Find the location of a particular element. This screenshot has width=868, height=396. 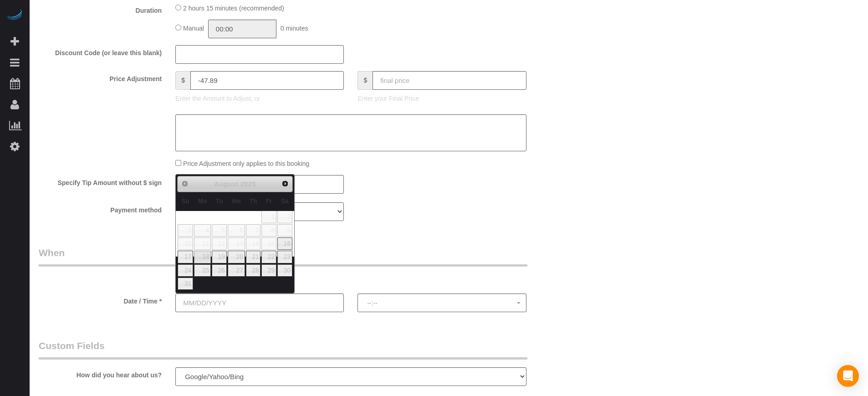

span: 6 is located at coordinates (236, 230).